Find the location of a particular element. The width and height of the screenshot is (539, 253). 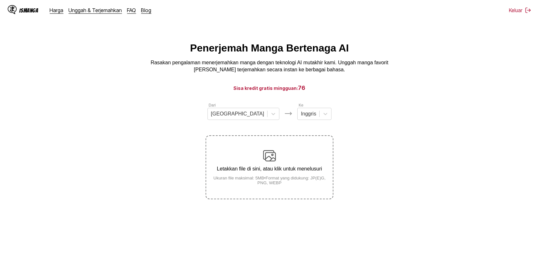

h1: Penerjemah Manga Bertenaga AI is located at coordinates (269, 48).